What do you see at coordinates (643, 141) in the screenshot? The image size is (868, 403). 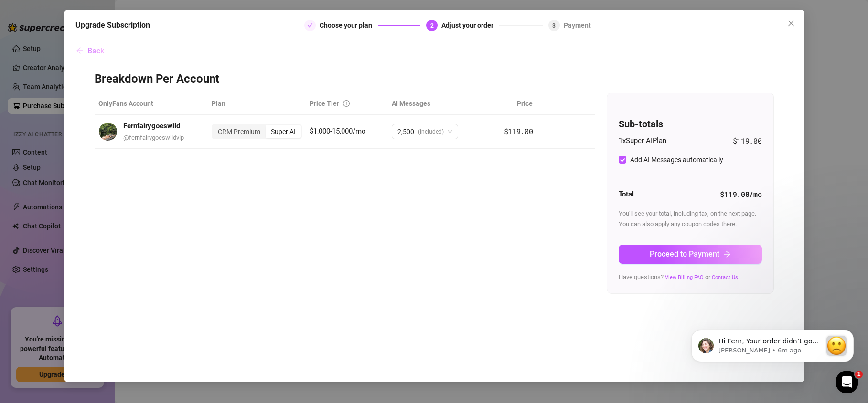 I see `span: 1 x Super AI Plan` at bounding box center [643, 141].